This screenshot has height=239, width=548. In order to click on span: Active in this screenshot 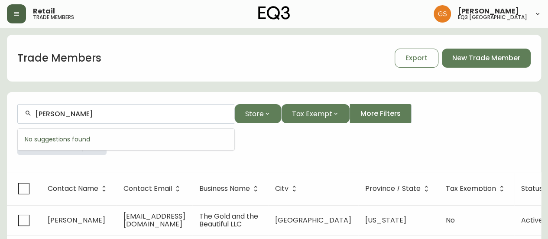, I will do `click(532, 220)`.